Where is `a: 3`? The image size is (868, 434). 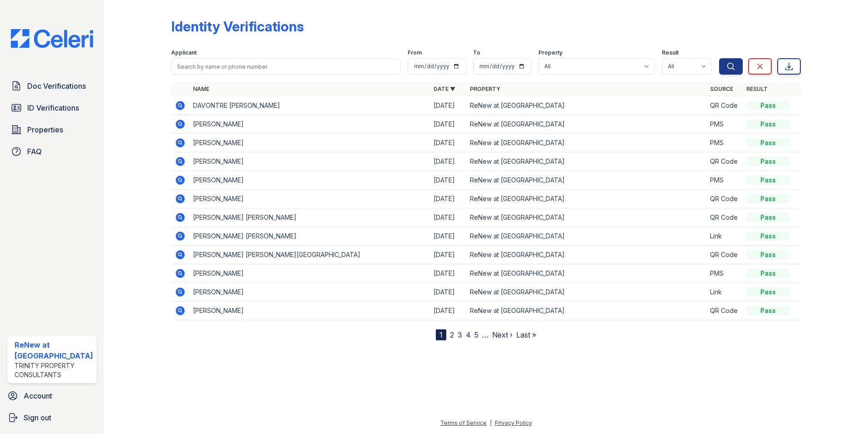 a: 3 is located at coordinates (460, 335).